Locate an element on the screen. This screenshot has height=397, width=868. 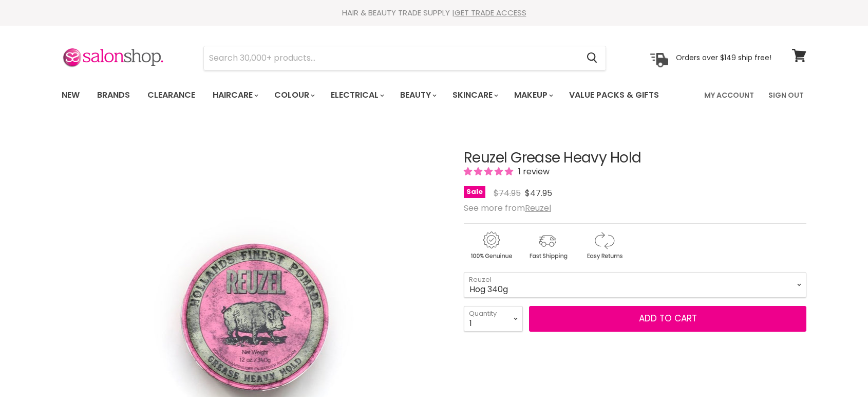
a: Beauty is located at coordinates (417, 95).